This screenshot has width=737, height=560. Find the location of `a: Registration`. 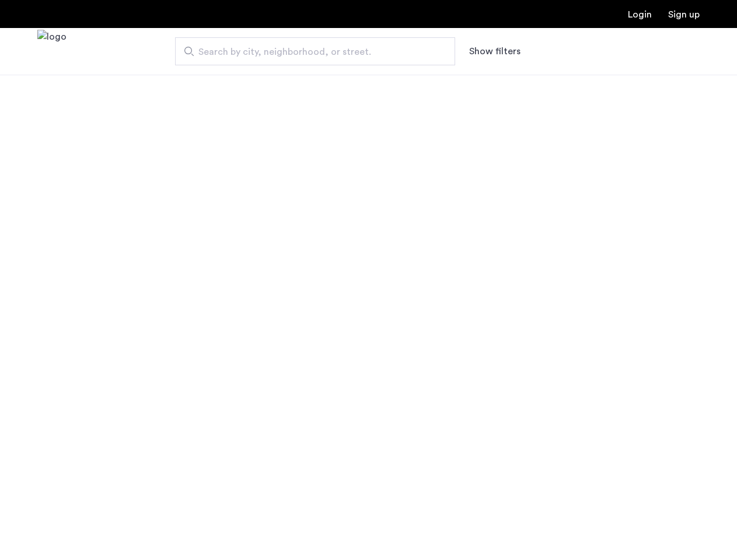

a: Registration is located at coordinates (683, 14).